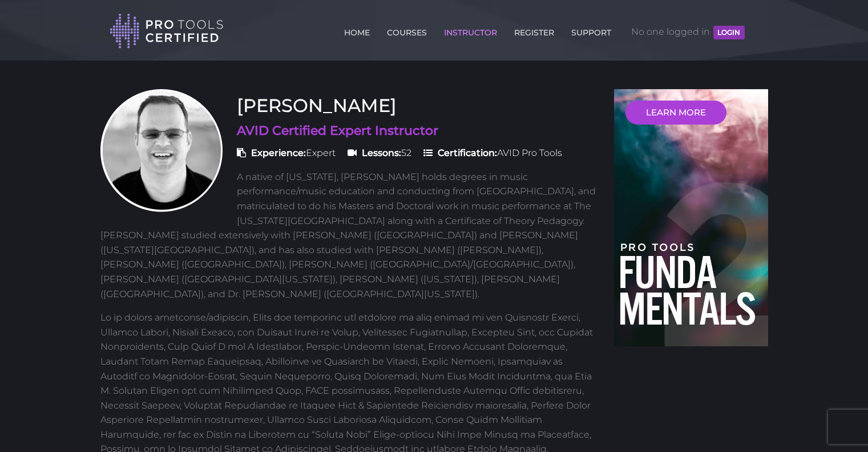  I want to click on span: No one logged in, so click(688, 32).